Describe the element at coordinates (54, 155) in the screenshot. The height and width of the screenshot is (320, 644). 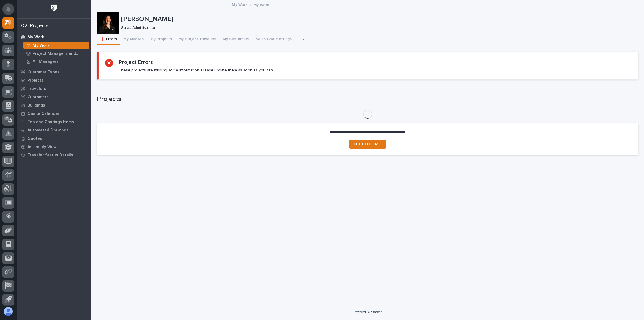
I see `a: Traveler Status Details` at that location.